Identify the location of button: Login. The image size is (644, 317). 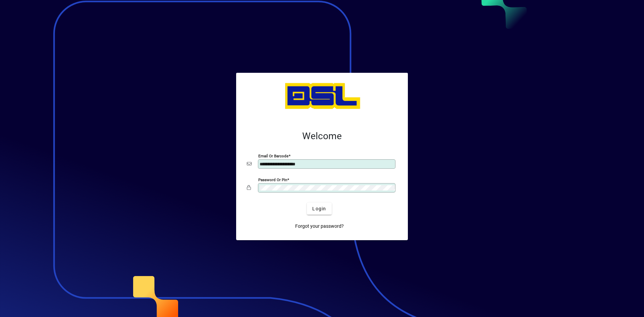
(319, 209).